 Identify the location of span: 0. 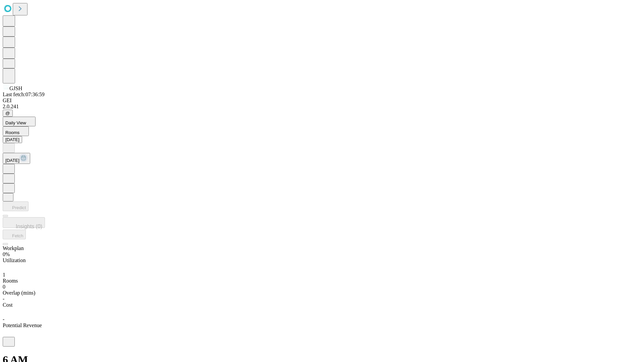
(4, 287).